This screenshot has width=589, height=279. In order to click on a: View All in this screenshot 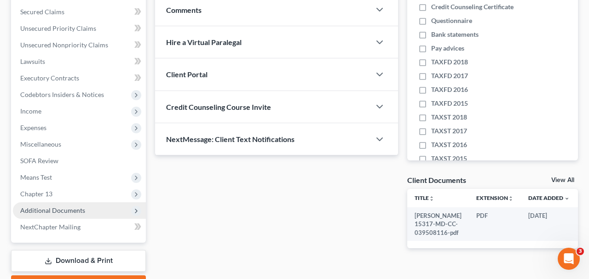, I will do `click(563, 180)`.